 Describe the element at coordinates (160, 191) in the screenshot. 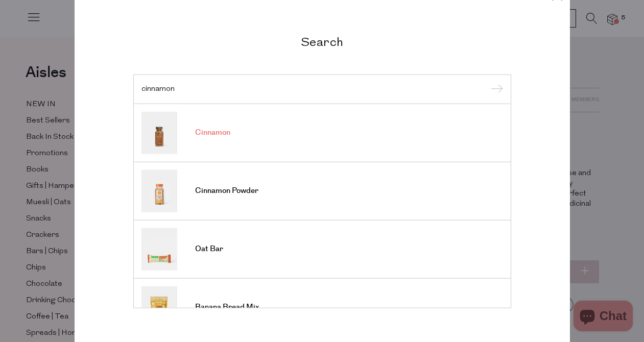

I see `img: Cinnamon Powder` at that location.